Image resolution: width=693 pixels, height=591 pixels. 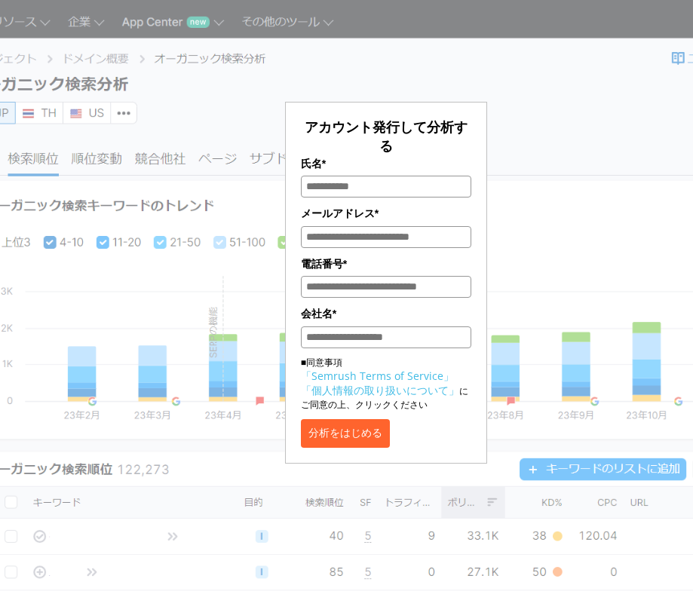 What do you see at coordinates (380, 390) in the screenshot?
I see `a: 「個人情報の取り扱いについて」` at bounding box center [380, 390].